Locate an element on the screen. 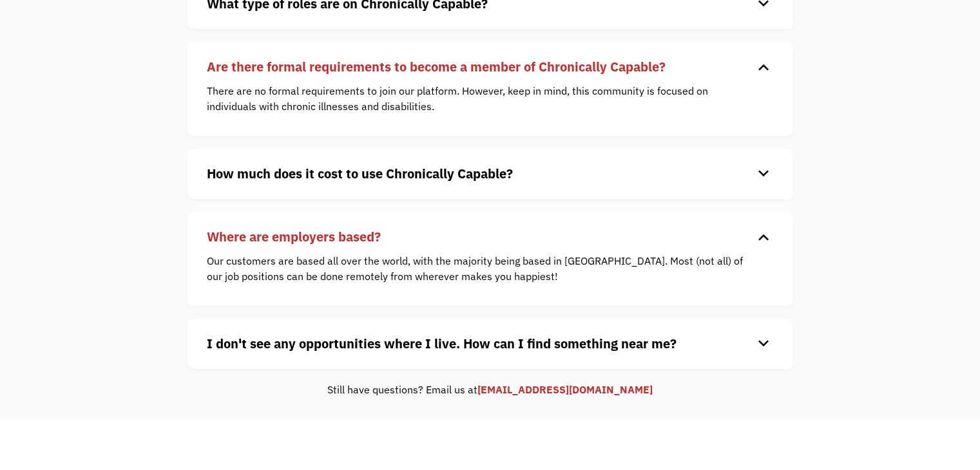  strong: Are there formal requirements to become a member of Chronically Capable? is located at coordinates (436, 66).